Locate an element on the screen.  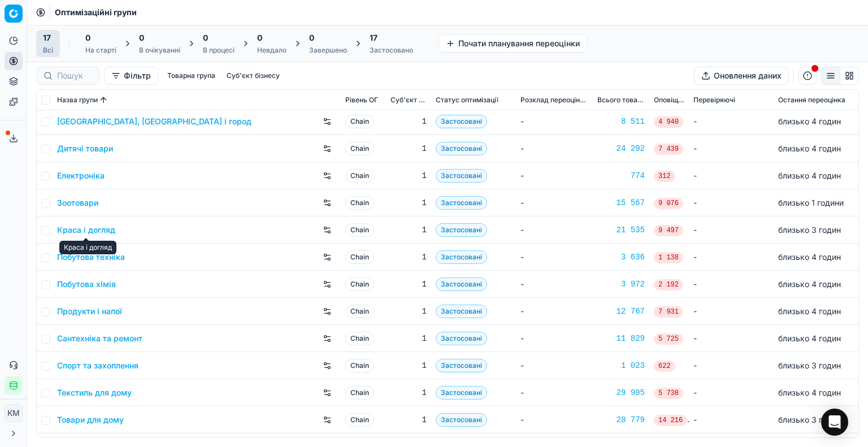
a: 1 023 is located at coordinates (621, 365).